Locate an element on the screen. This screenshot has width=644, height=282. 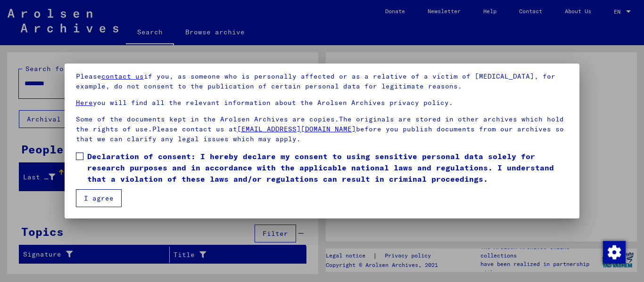
a: contact us is located at coordinates (123, 77).